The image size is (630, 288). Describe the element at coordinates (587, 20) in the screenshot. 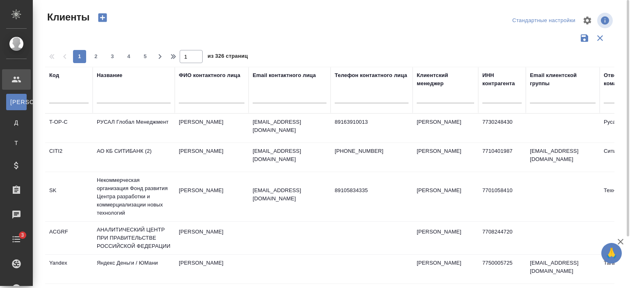

I see `span: Настроить таблицу` at that location.